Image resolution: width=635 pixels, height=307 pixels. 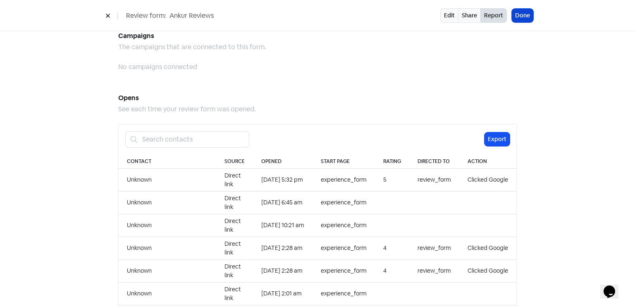 What do you see at coordinates (497, 139) in the screenshot?
I see `button: Export` at bounding box center [497, 139].